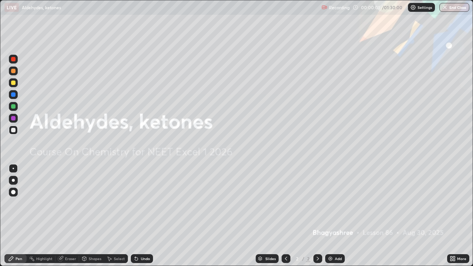  Describe the element at coordinates (119, 259) in the screenshot. I see `div: Select` at that location.